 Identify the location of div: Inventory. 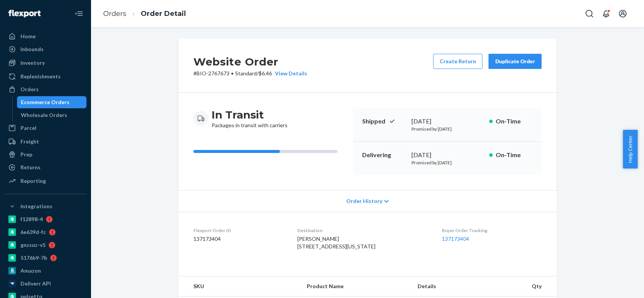
(33, 63).